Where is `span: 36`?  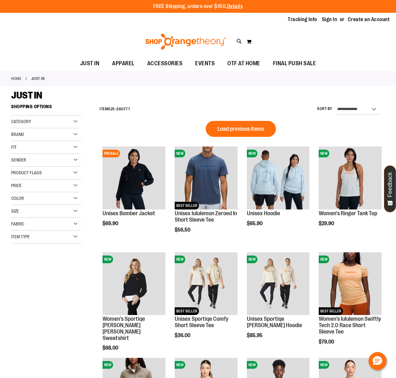 span: 36 is located at coordinates (119, 109).